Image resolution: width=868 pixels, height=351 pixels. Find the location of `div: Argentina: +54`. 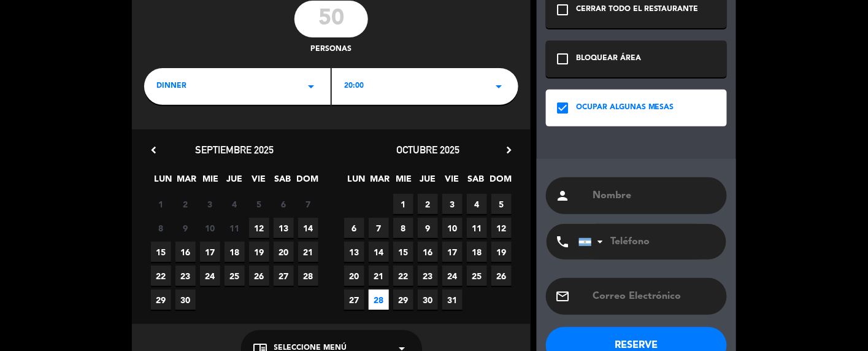

div: Argentina: +54 is located at coordinates (594, 242).